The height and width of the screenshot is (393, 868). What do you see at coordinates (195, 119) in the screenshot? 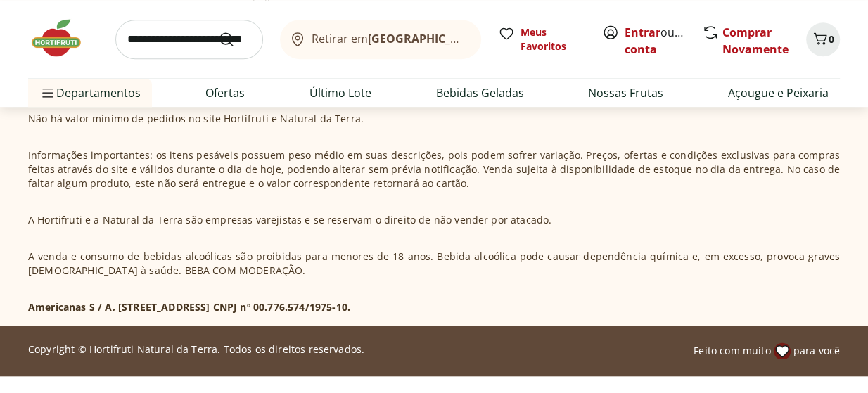
I see `p: Não há valor mínimo de pedidos no site Hortifruti e Natural da Terra.` at bounding box center [195, 119].